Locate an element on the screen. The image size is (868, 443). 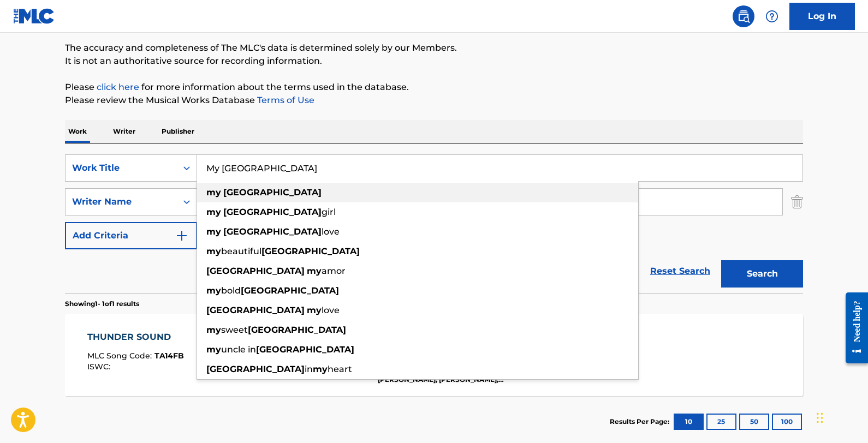
a: Terms of Use is located at coordinates (285, 100).